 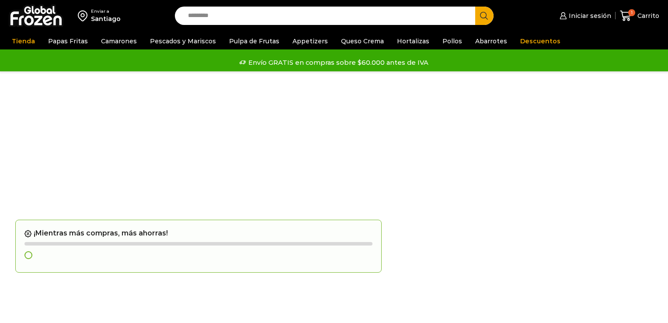 I want to click on span: Iniciar sesión, so click(x=589, y=16).